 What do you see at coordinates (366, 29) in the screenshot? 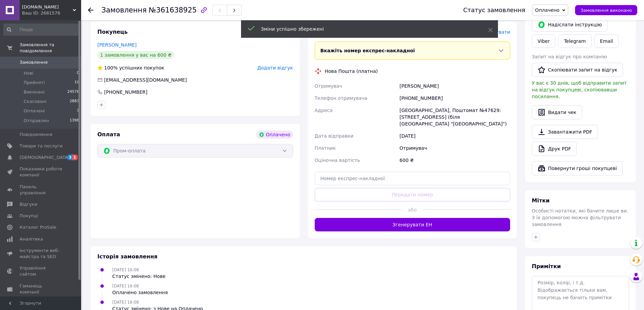
I see `div: Зміни успішно збережені` at bounding box center [366, 29].